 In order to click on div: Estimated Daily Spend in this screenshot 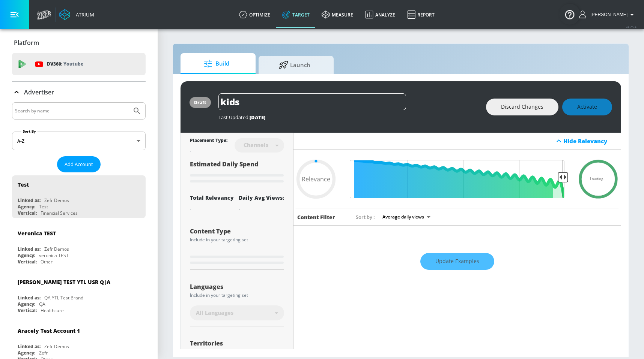, I will do `click(237, 172)`.